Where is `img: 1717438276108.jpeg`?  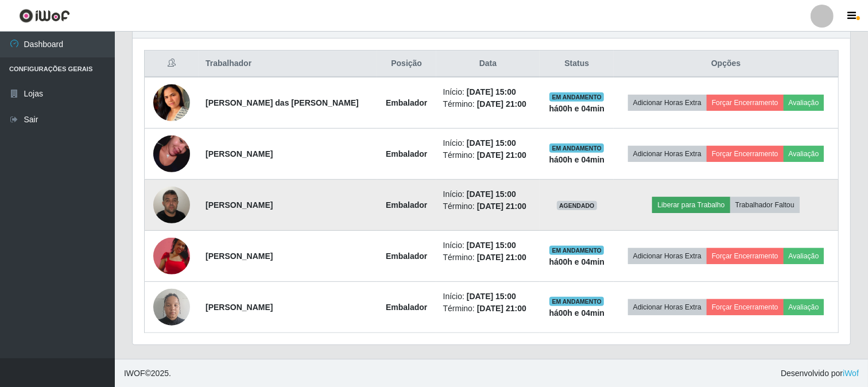 img: 1717438276108.jpeg is located at coordinates (172, 154).